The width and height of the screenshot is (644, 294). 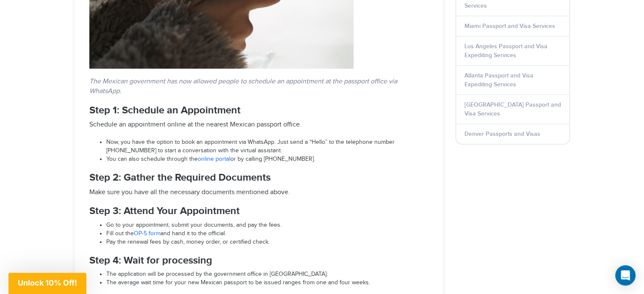 What do you see at coordinates (243, 87) in the screenshot?
I see `em: The Mexican government has now allowed people to schedule an appointment at the passport office v...` at bounding box center [243, 87].